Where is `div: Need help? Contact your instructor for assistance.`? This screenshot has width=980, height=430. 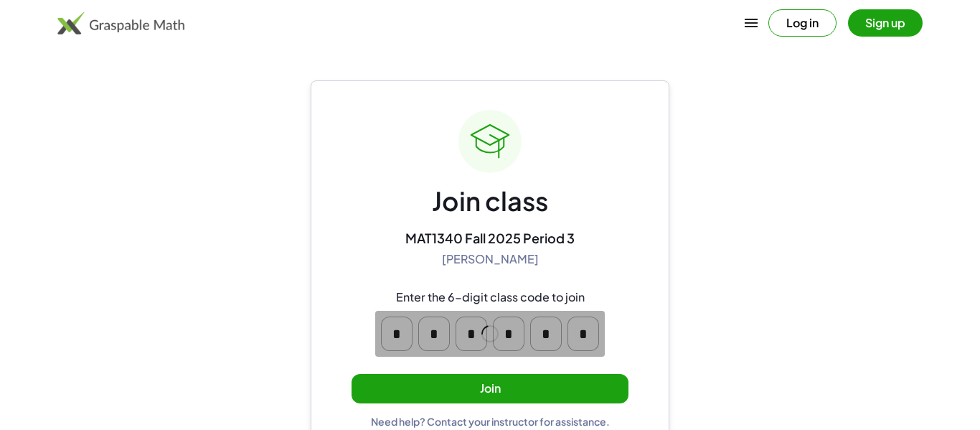 div: Need help? Contact your instructor for assistance. is located at coordinates (490, 421).